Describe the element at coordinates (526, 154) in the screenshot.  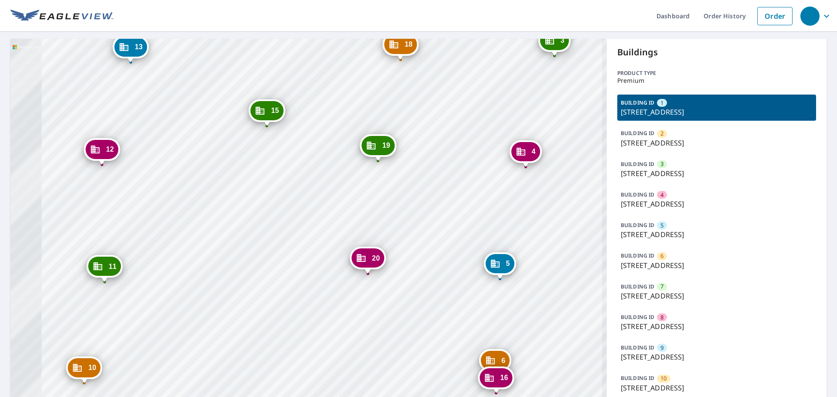
I see `div: Dropped pin, building 4, Commercial property, 3950 W 12th St Greeley, CO 80634` at that location.